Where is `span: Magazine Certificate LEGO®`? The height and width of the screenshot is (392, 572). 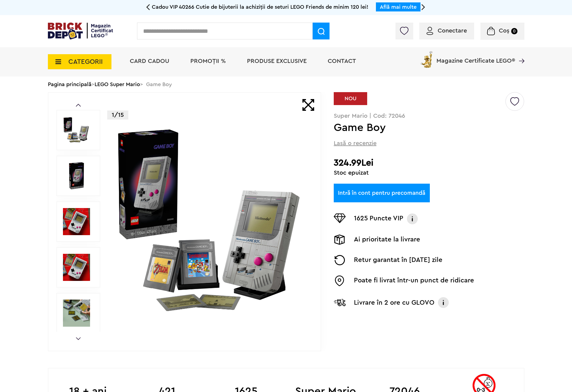 span: Magazine Certificate LEGO® is located at coordinates (475, 57).